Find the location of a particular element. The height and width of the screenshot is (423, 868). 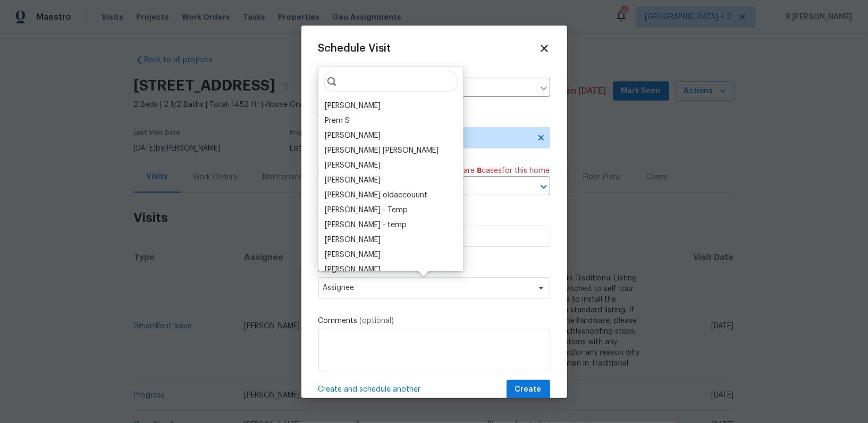

span: Close is located at coordinates (544, 48).